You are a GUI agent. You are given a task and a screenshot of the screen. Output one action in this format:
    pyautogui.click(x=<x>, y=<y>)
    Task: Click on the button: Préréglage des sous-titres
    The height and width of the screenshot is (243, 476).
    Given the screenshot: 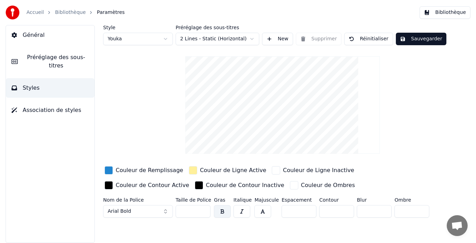 What is the action you would take?
    pyautogui.click(x=50, y=62)
    